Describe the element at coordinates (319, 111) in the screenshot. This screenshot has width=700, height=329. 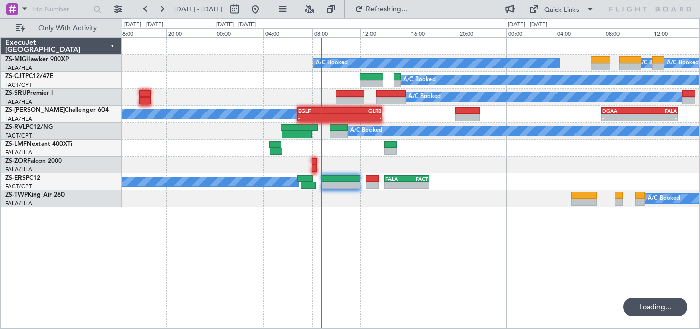
I see `div: EGLF` at that location.